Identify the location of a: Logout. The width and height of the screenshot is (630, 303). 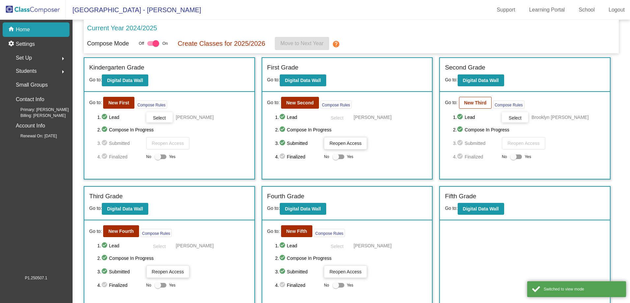
(616, 10).